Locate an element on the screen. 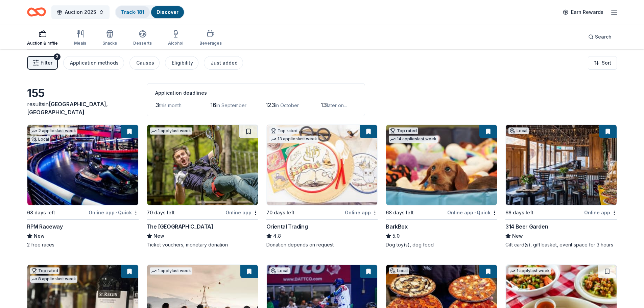 The height and width of the screenshot is (308, 644). div: Meals is located at coordinates (80, 43).